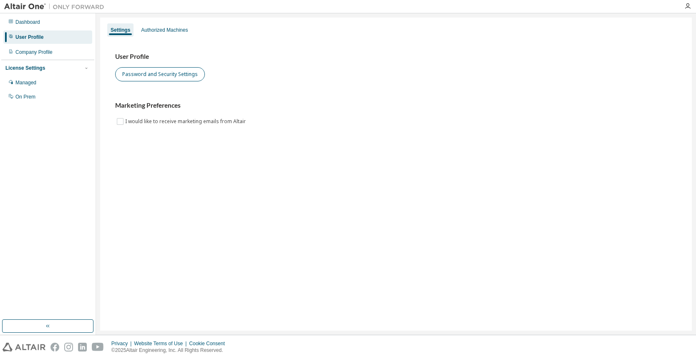 The image size is (696, 359). Describe the element at coordinates (160, 74) in the screenshot. I see `button: Password and Security Settings` at that location.